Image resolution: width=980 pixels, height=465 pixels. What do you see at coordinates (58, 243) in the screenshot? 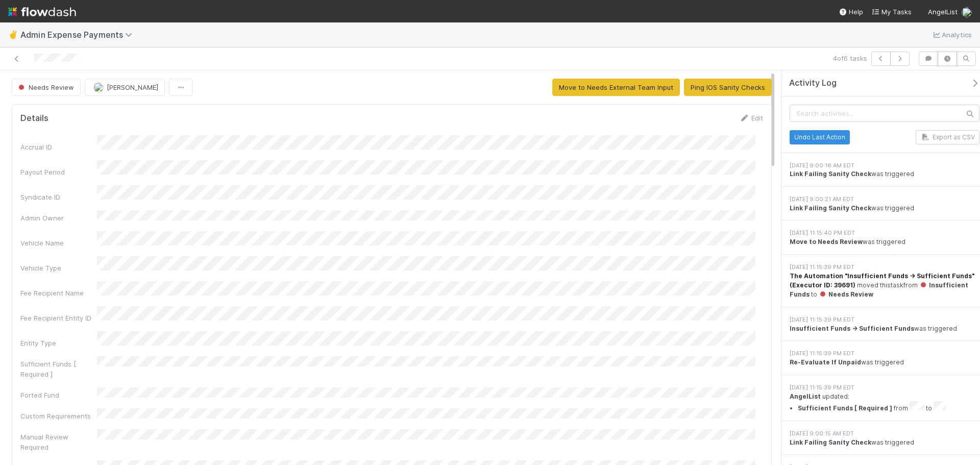
I see `div: Vehicle Name` at bounding box center [58, 243].